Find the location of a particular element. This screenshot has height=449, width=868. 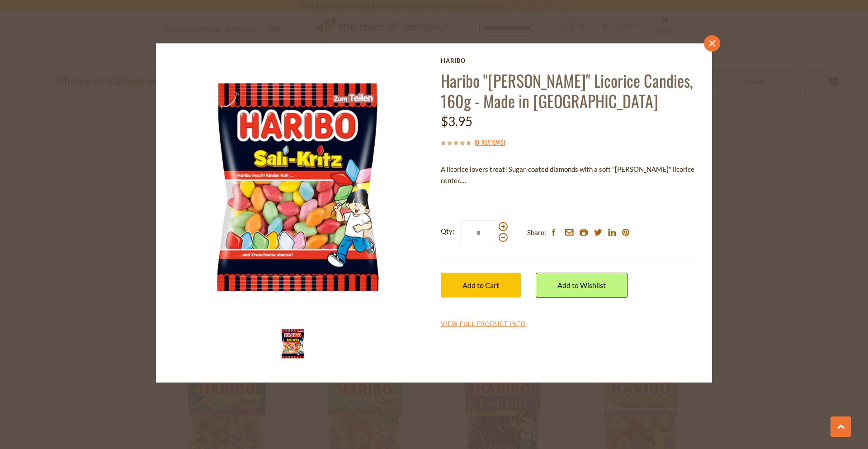

span: Share: is located at coordinates (537, 233).